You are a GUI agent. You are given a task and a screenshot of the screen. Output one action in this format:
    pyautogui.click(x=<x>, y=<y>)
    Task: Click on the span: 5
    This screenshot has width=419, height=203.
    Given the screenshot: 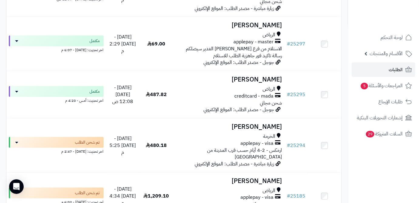 What is the action you would take?
    pyautogui.click(x=364, y=86)
    